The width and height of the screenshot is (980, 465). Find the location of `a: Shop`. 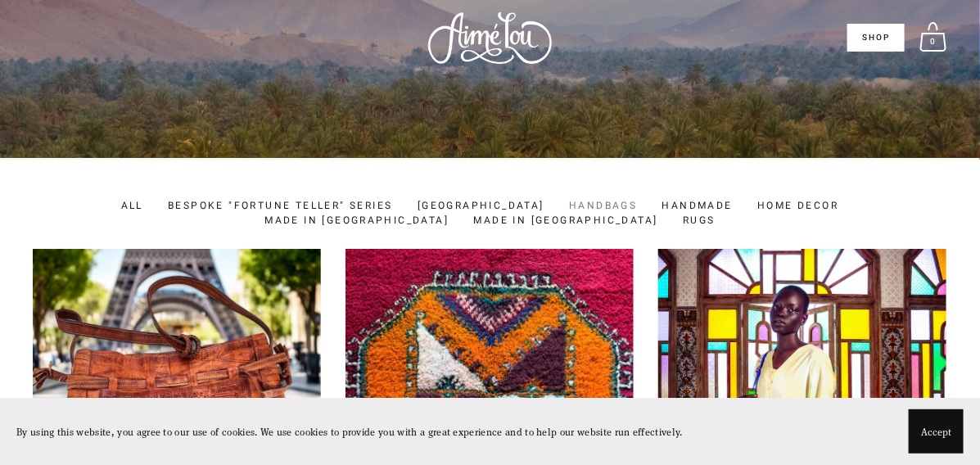

a: Shop is located at coordinates (876, 38).